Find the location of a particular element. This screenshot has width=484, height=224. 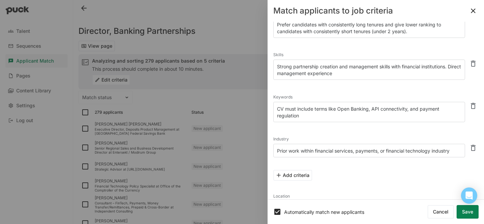

textarea: Prior work within financial services, payments, or financial technology industry is located at coordinates (369, 150).